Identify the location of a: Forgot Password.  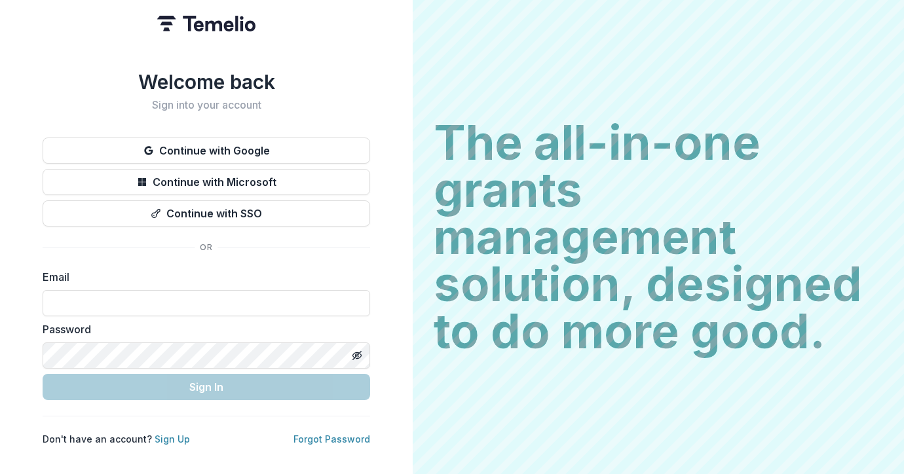
(331, 439).